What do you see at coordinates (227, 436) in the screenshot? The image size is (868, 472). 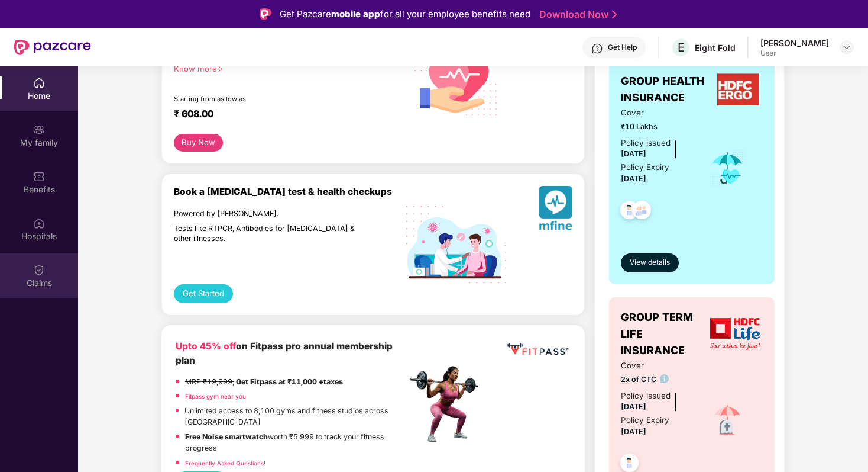 I see `strong: Free Noise smartwatch` at bounding box center [227, 436].